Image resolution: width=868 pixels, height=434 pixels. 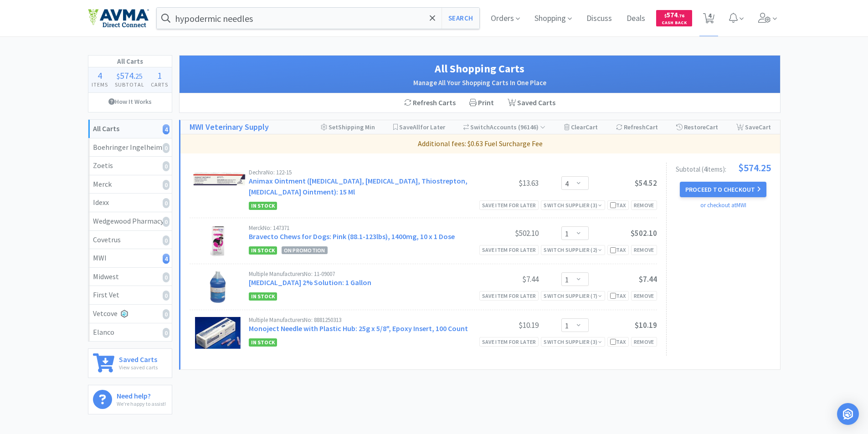 I want to click on span: 4, so click(x=100, y=75).